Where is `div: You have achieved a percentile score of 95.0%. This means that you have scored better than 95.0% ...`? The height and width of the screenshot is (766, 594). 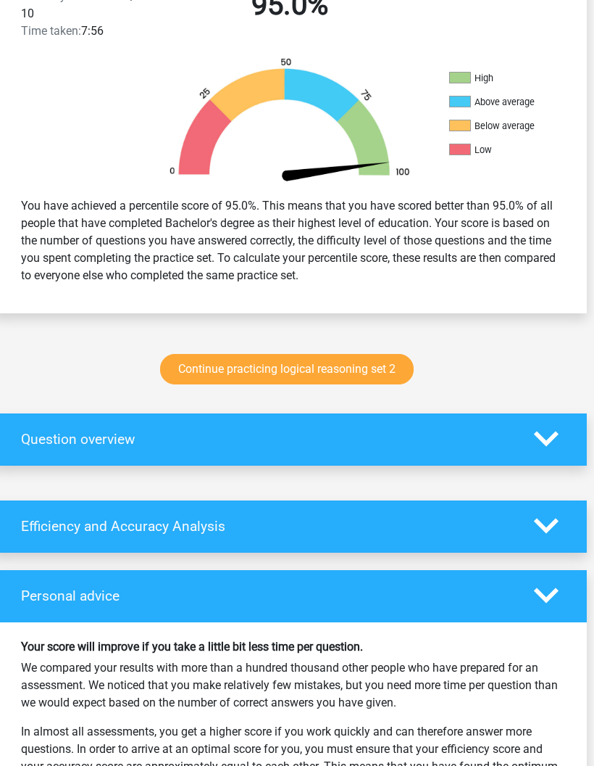
div: You have achieved a percentile score of 95.0%. This means that you have scored better than 95.0% ... is located at coordinates (290, 241).